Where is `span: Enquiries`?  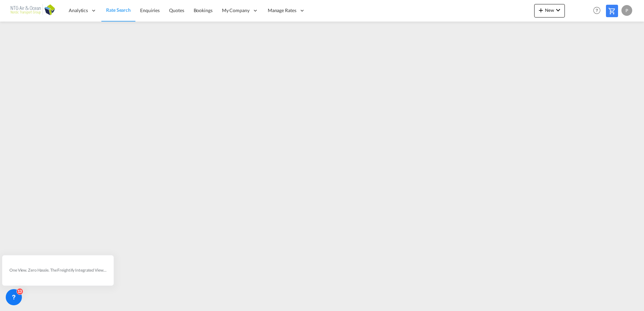
span: Enquiries is located at coordinates (150, 10).